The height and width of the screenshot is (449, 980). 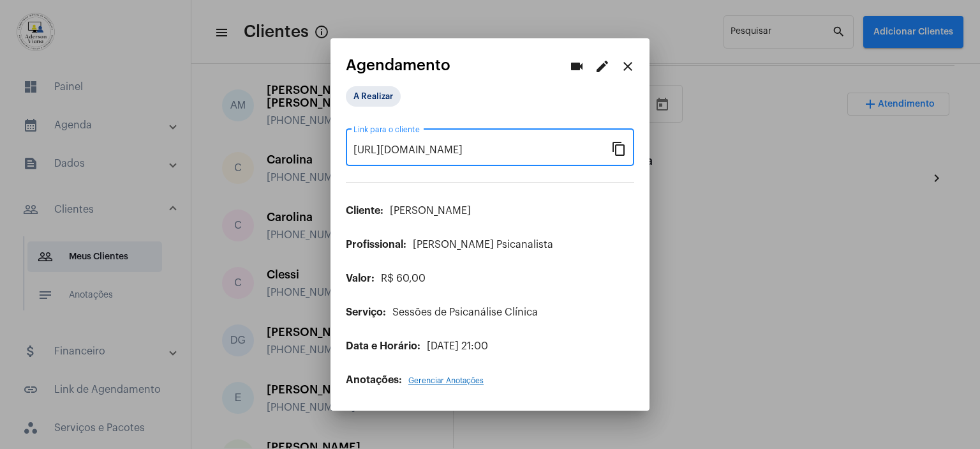 I want to click on mat-icon: content_copy, so click(x=619, y=148).